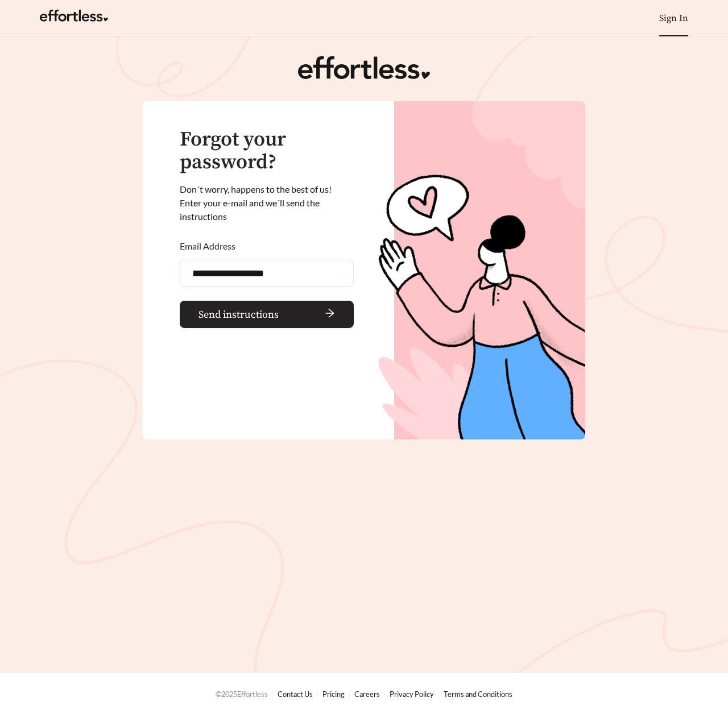 The height and width of the screenshot is (714, 728). What do you see at coordinates (267, 314) in the screenshot?
I see `button: Send instructionsarrow-right` at bounding box center [267, 314].